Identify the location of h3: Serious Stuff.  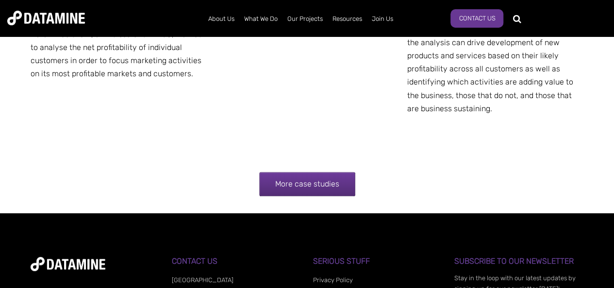
(378, 261).